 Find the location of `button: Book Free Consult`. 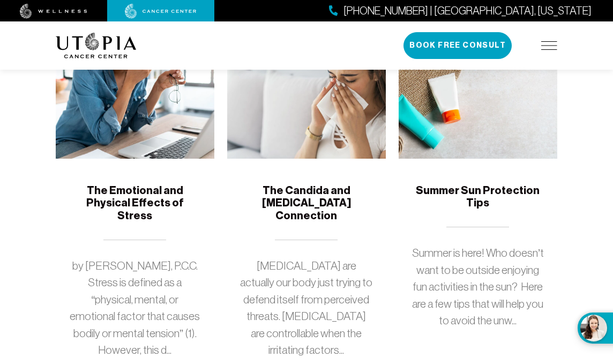

button: Book Free Consult is located at coordinates (458, 45).